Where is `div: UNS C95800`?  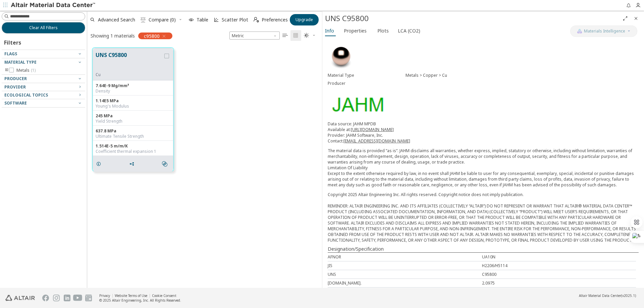
div: UNS C95800 is located at coordinates (472, 19).